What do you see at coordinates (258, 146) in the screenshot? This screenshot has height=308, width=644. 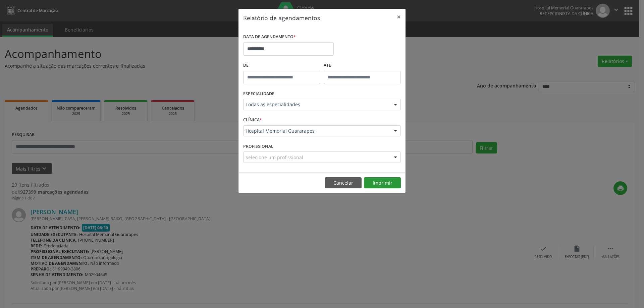 I see `label: PROFISSIONAL` at bounding box center [258, 146].